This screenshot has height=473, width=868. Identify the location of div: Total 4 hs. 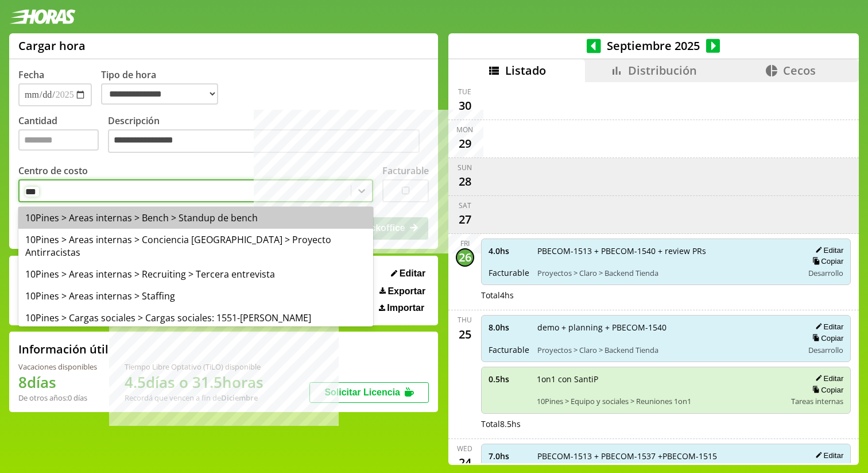
(666, 295).